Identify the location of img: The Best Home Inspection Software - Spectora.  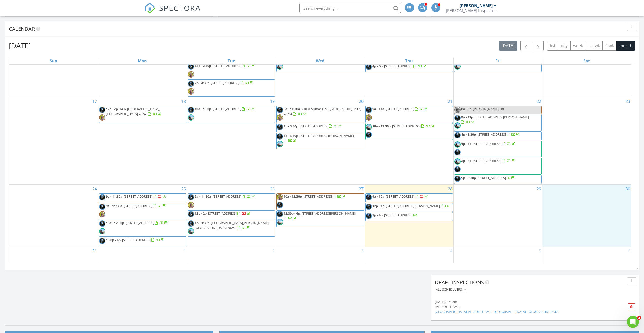
(150, 8).